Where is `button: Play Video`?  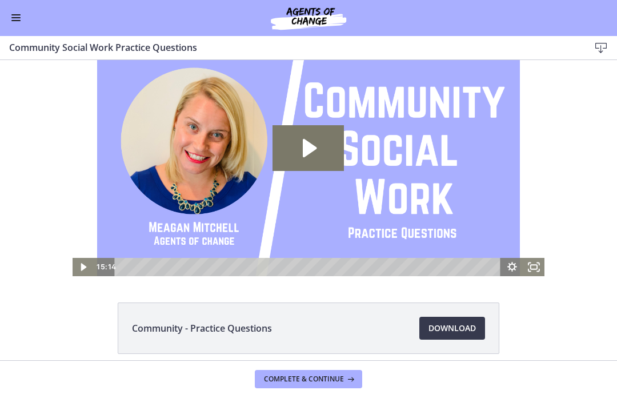 button: Play Video is located at coordinates (83, 229).